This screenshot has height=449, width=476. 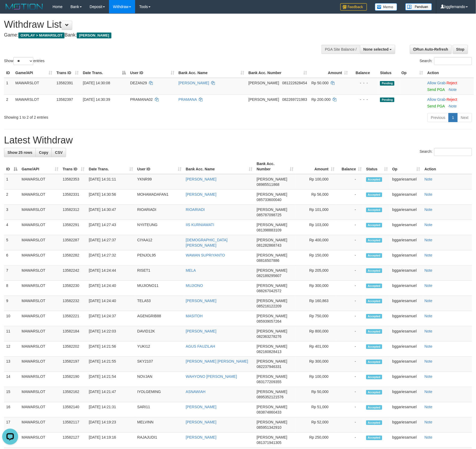 What do you see at coordinates (453, 61) in the screenshot?
I see `input: Search:` at bounding box center [453, 61].